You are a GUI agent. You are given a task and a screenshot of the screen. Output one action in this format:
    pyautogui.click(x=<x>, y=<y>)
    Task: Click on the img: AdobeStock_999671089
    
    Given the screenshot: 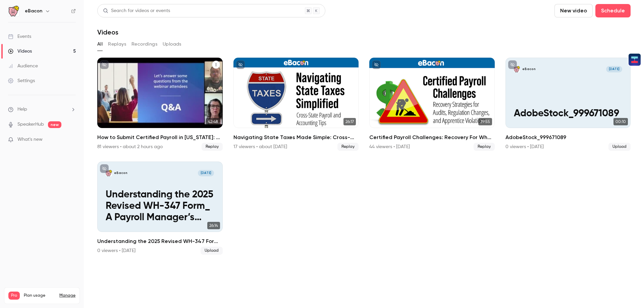 What is the action you would take?
    pyautogui.click(x=517, y=69)
    